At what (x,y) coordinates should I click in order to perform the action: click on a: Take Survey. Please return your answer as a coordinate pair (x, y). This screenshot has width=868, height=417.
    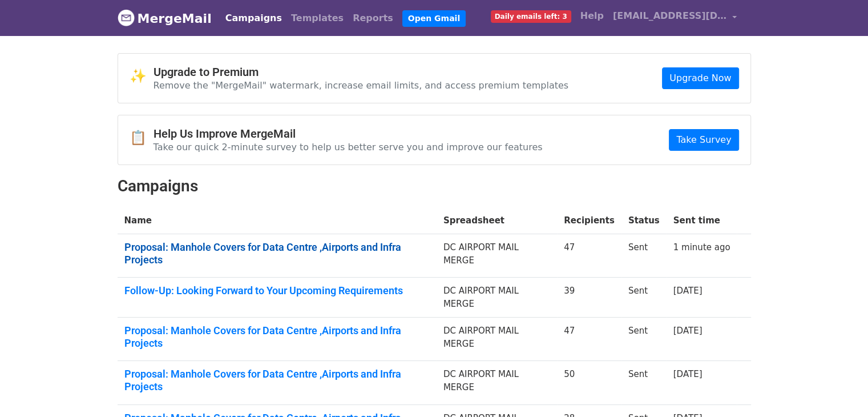
    Looking at the image, I should click on (703, 140).